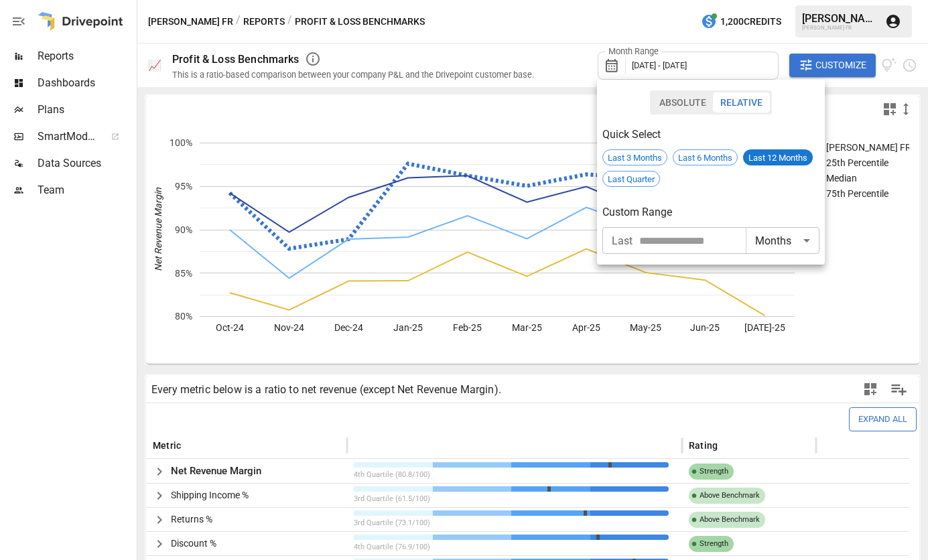  Describe the element at coordinates (711, 134) in the screenshot. I see `h6: Quick Select` at that location.